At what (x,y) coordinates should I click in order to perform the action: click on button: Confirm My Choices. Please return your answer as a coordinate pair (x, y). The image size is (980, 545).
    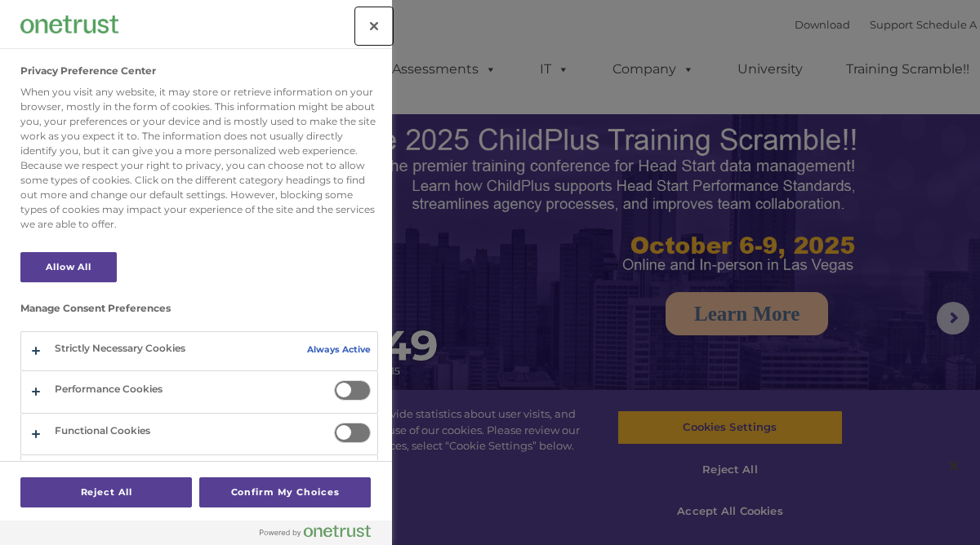
    Looking at the image, I should click on (285, 492).